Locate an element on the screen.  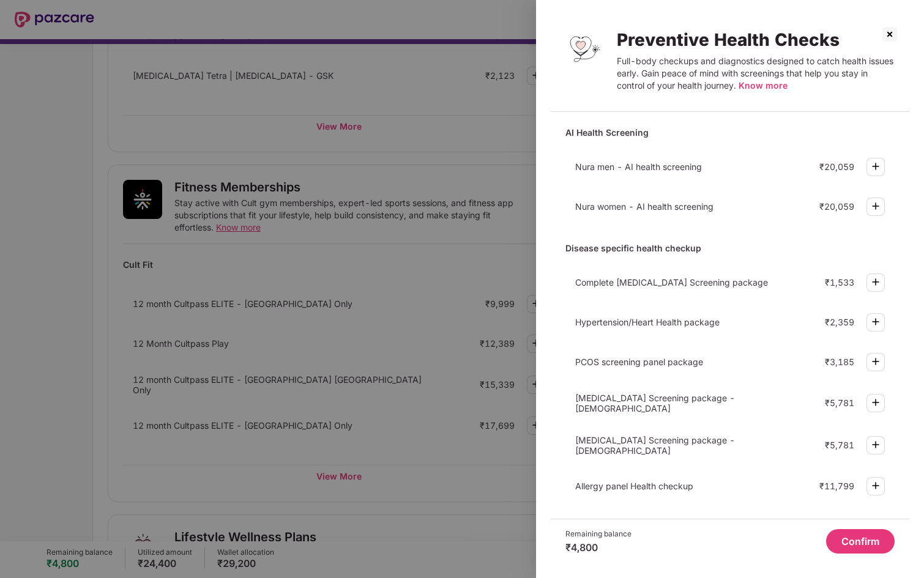
img: svg+xml;base64,PHN2ZyBpZD0iQ3Jvc3MtMzJ4MzIiIHhtbG5zPSJodHRwOi8vd3d3LnczLm9yZy8yMDAwL3N2ZyIgd2lkdG... is located at coordinates (889, 34).